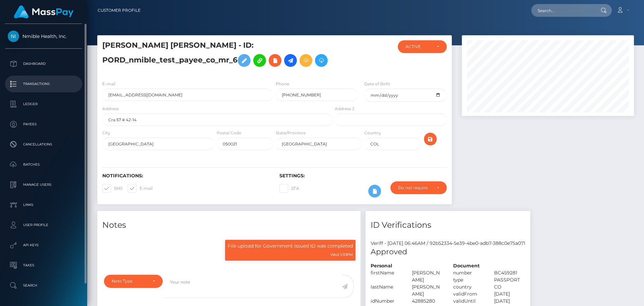  I want to click on div: number, so click(469, 273).